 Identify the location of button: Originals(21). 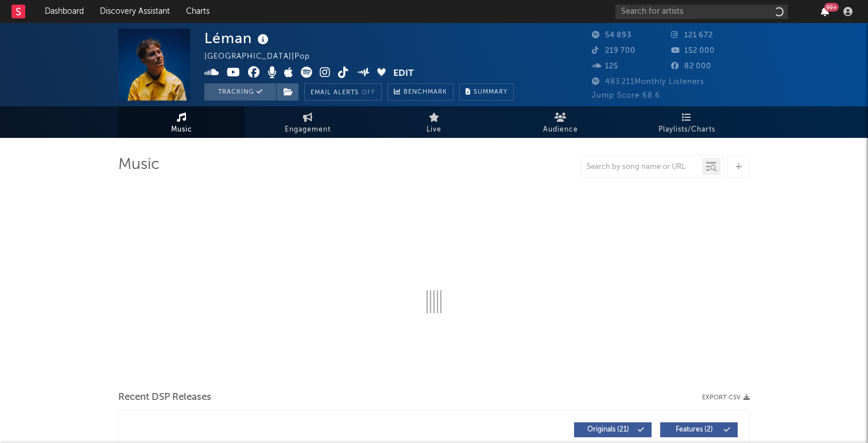
(612, 429).